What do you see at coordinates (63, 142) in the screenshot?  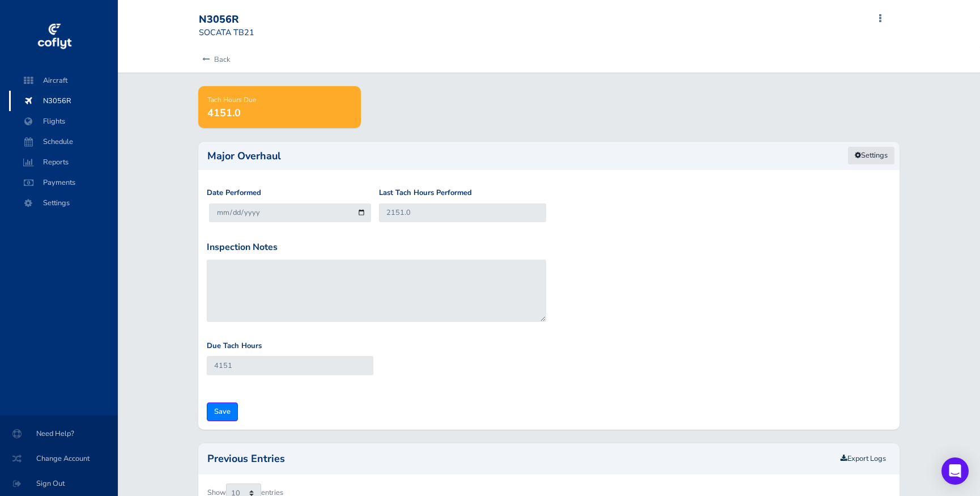 I see `span: Schedule` at bounding box center [63, 142].